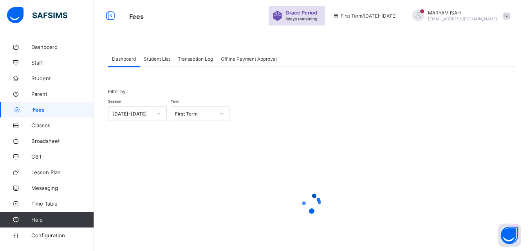 The height and width of the screenshot is (251, 529). What do you see at coordinates (195, 59) in the screenshot?
I see `span: Transaction Log` at bounding box center [195, 59].